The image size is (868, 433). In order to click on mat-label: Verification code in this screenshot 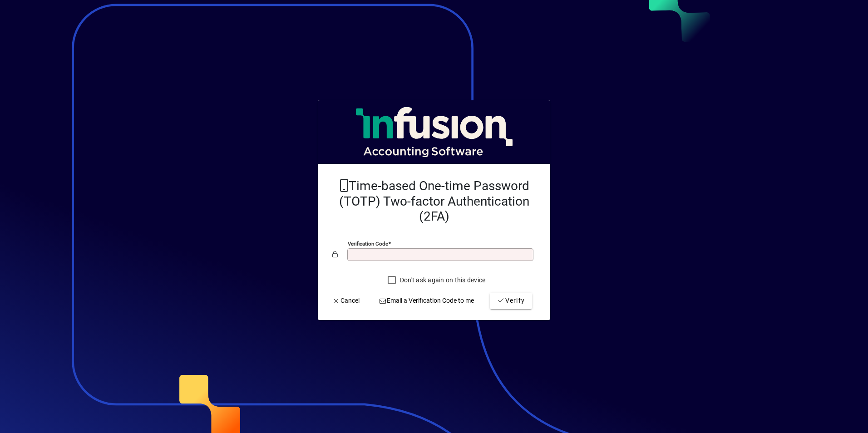, I will do `click(367, 244)`.